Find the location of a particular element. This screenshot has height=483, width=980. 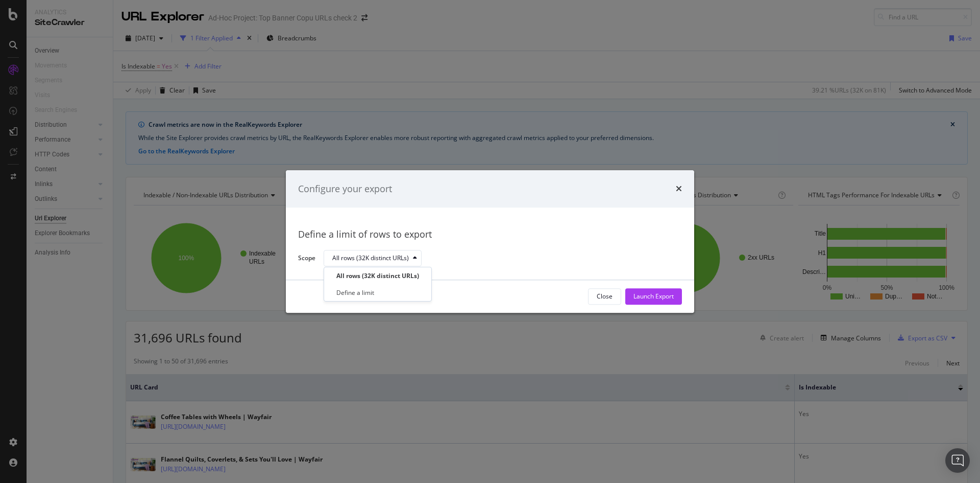

button: All rows (32K distinct URLs) is located at coordinates (373, 258).